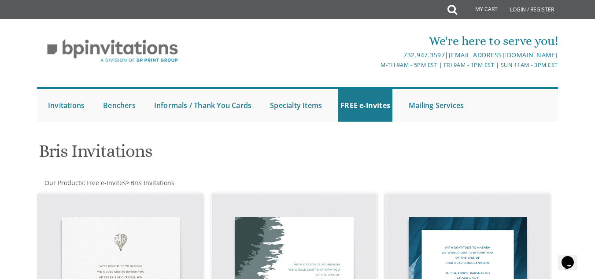  What do you see at coordinates (384, 41) in the screenshot?
I see `div: We're here to serve you!` at bounding box center [384, 41].